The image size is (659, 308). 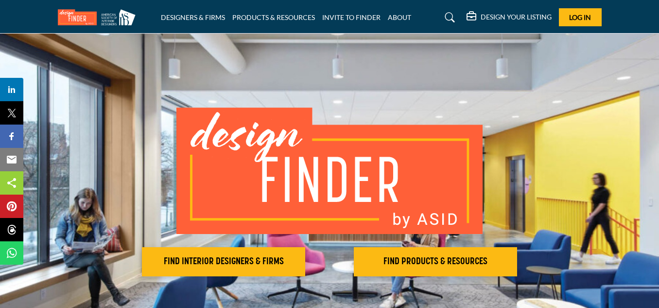 I want to click on span: Log In, so click(x=580, y=17).